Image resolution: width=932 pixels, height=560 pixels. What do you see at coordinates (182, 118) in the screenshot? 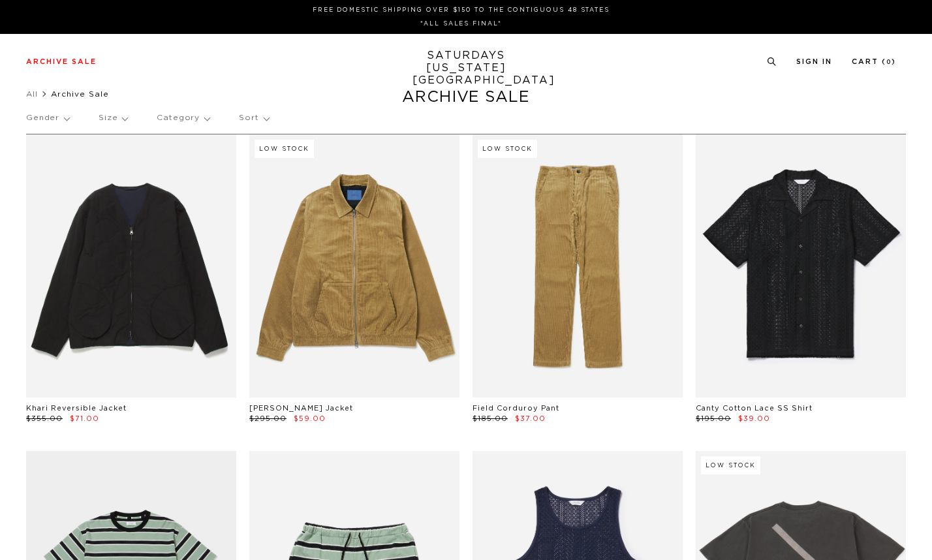
I see `p: Category` at bounding box center [182, 118].